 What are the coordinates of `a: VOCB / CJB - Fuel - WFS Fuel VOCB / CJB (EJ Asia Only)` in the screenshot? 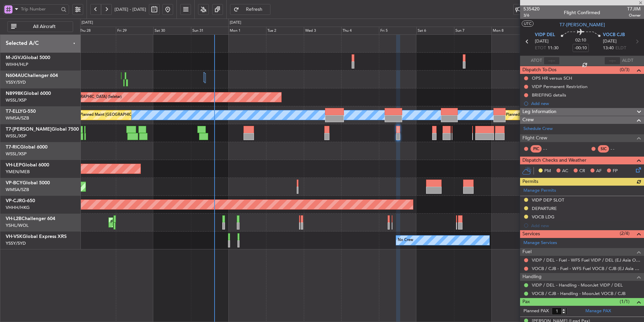 It's located at (586, 268).